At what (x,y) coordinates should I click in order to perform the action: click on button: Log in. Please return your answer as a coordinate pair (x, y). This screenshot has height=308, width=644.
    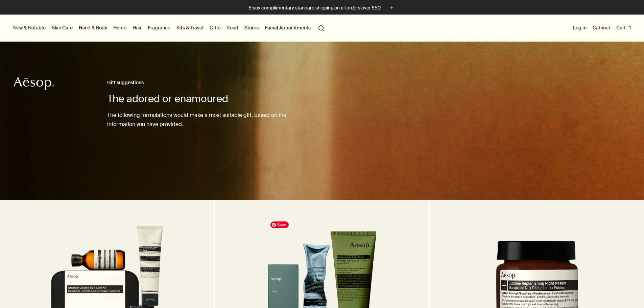
    Looking at the image, I should click on (580, 28).